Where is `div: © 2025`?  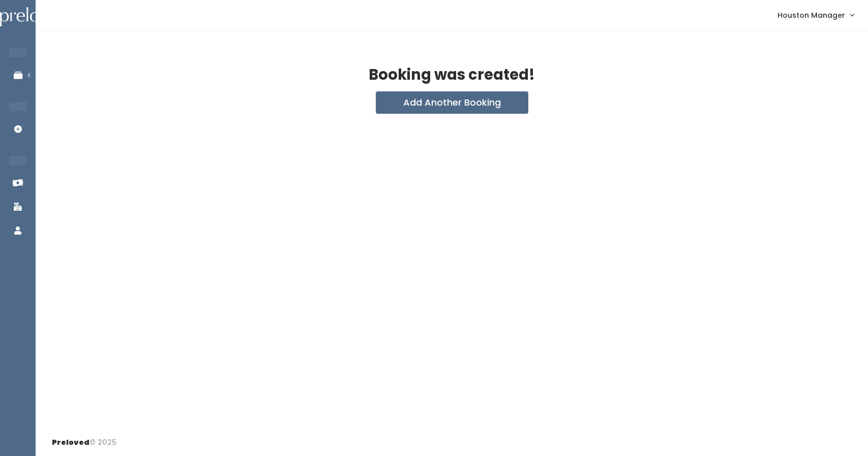 div: © 2025 is located at coordinates (84, 439).